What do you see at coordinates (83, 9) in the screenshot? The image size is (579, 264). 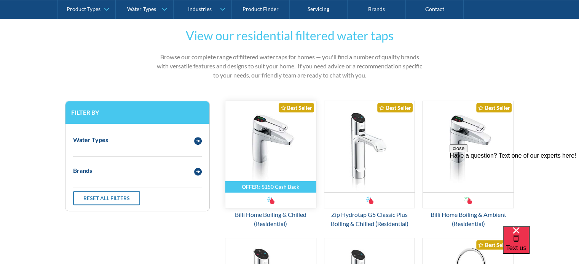 I see `div: Product Types` at bounding box center [83, 9].